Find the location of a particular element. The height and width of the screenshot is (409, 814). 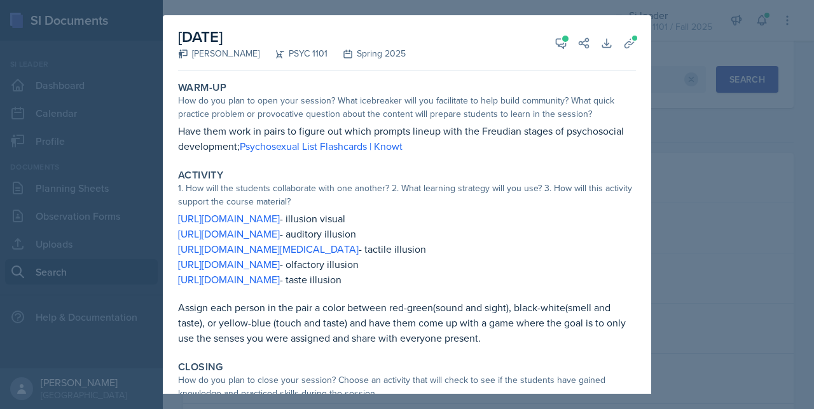

label: Closing is located at coordinates (200, 367).